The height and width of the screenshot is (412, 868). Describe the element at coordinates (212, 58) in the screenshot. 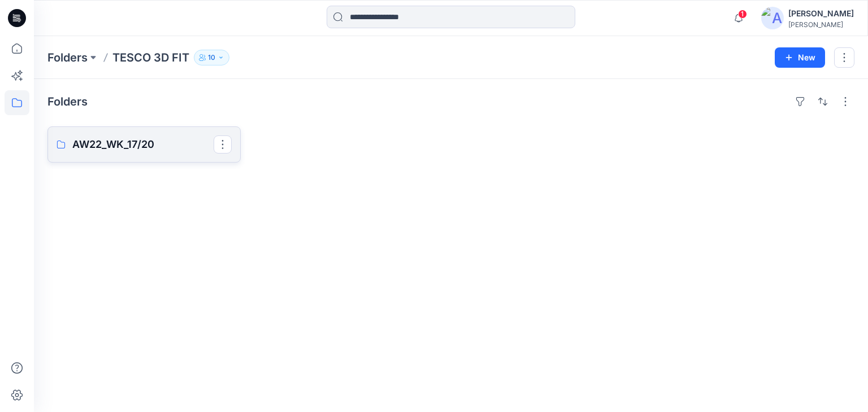

I see `button: 10` at that location.